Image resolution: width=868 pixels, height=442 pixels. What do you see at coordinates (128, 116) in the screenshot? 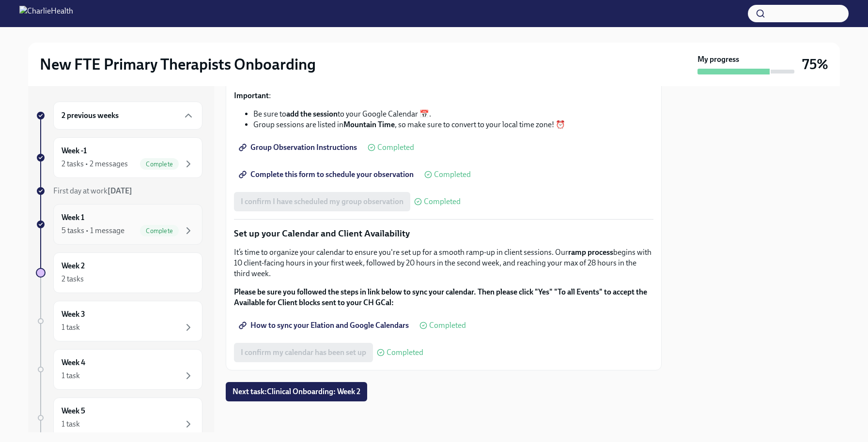
I see `div: 2 previous weeks` at bounding box center [128, 116].